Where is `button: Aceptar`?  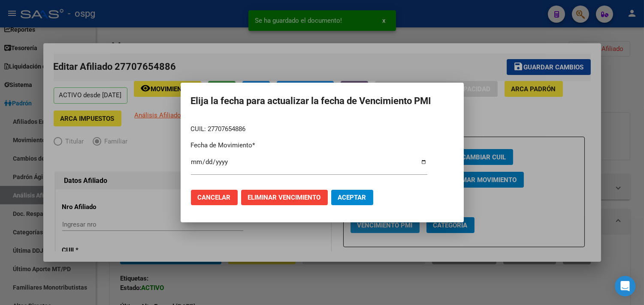 button: Aceptar is located at coordinates (352, 198).